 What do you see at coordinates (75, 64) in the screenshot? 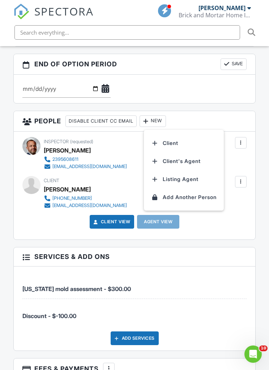
I see `span: End of Option Period` at bounding box center [75, 64].